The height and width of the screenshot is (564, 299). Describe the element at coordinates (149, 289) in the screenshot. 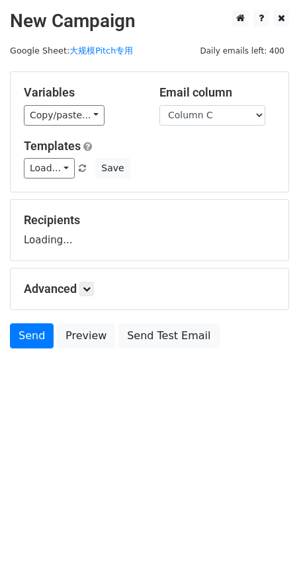

I see `h5: Advanced` at that location.